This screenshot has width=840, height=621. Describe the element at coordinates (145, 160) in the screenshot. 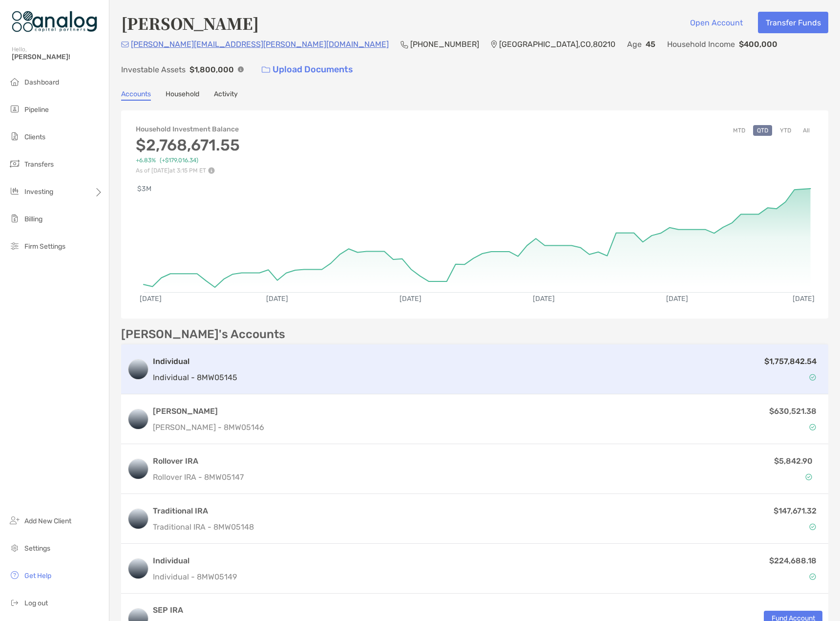

I see `span: +6.83%` at that location.